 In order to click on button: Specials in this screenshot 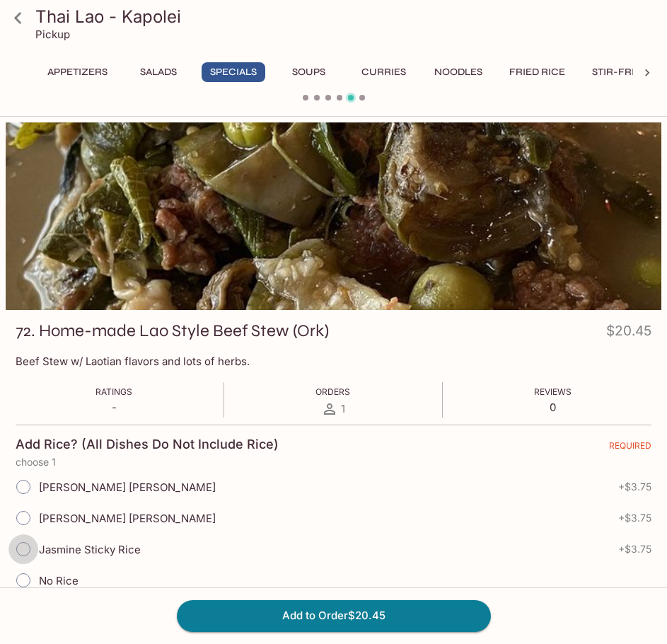, I will do `click(234, 72)`.